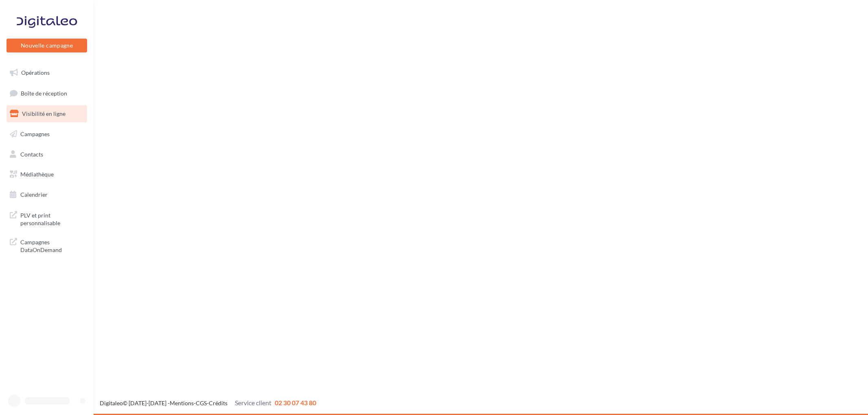 This screenshot has width=868, height=415. What do you see at coordinates (52, 219) in the screenshot?
I see `span: PLV et print personnalisable` at bounding box center [52, 219].